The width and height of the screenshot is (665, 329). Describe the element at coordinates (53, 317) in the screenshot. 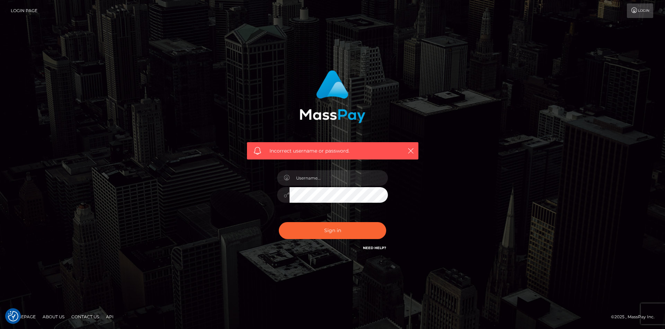

I see `a: About Us` at that location.